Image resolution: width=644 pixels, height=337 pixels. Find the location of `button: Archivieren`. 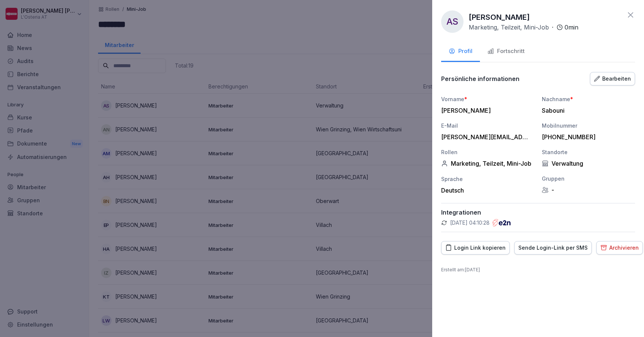

button: Archivieren is located at coordinates (619, 248).